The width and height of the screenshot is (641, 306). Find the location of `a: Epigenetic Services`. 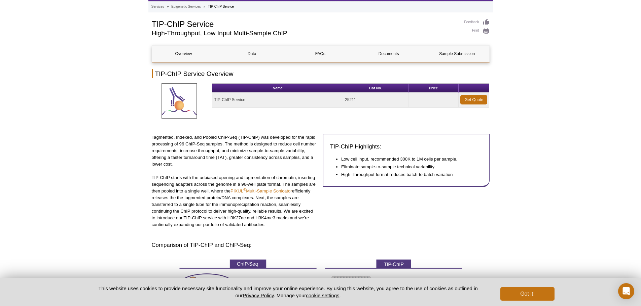

a: Epigenetic Services is located at coordinates (186, 7).